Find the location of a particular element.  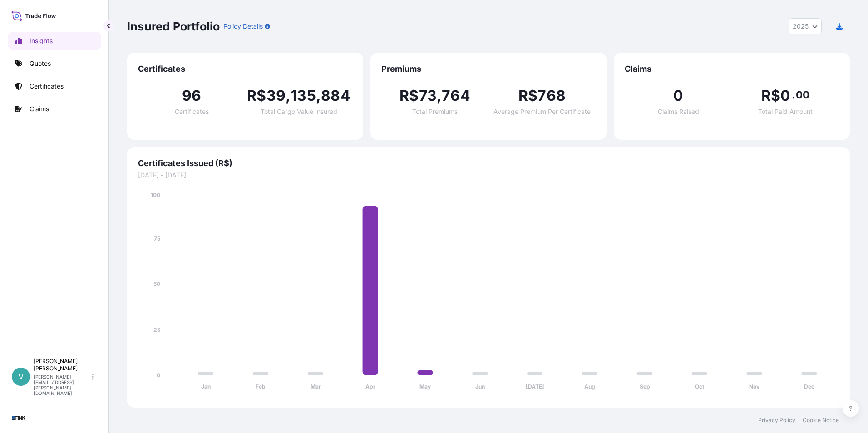

tspan: 50 is located at coordinates (157, 284).